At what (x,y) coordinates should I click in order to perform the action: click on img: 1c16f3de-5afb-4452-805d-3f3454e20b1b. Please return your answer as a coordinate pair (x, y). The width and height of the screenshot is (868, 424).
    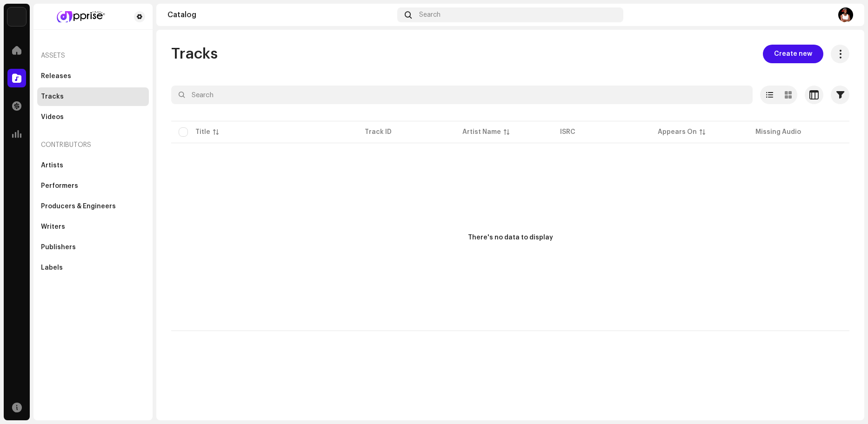
    Looking at the image, I should click on (17, 17).